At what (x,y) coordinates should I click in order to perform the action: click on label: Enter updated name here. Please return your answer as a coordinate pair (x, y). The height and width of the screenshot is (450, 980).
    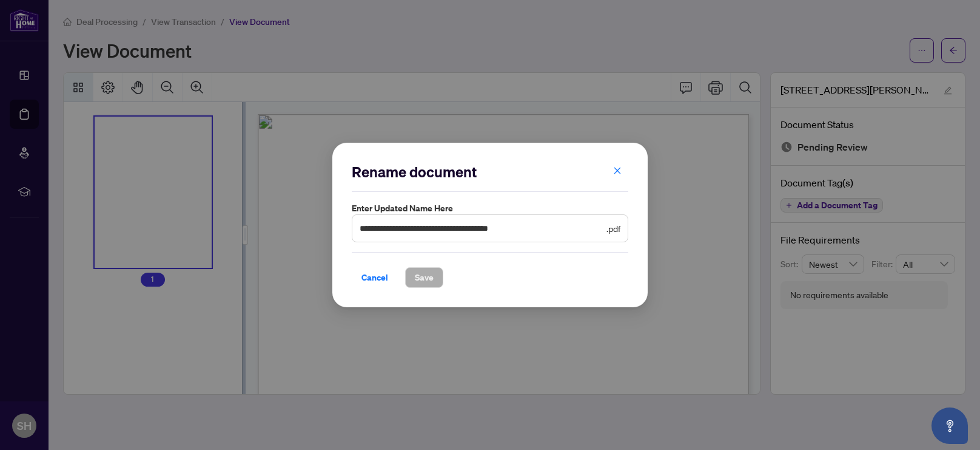
    Looking at the image, I should click on (490, 208).